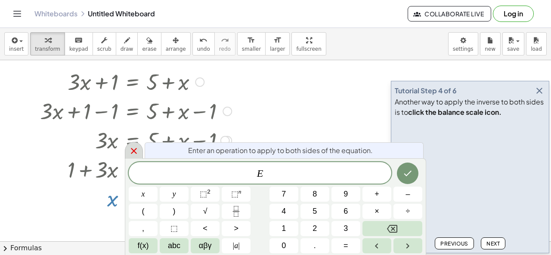  Describe the element at coordinates (79, 44) in the screenshot. I see `button: keyboardkeypad` at that location.